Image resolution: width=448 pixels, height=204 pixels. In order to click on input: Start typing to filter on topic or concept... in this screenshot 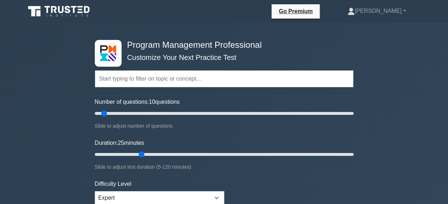, I will do `click(224, 79)`.